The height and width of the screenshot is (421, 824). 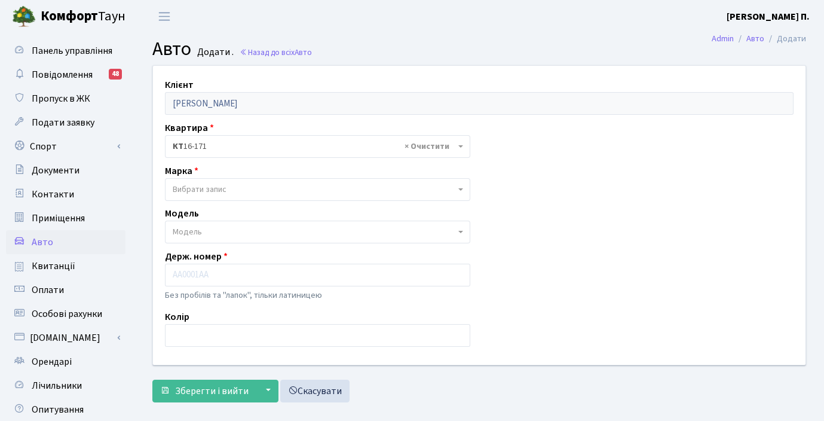 What do you see at coordinates (317, 275) in the screenshot?
I see `input: AA0001AA` at bounding box center [317, 275].